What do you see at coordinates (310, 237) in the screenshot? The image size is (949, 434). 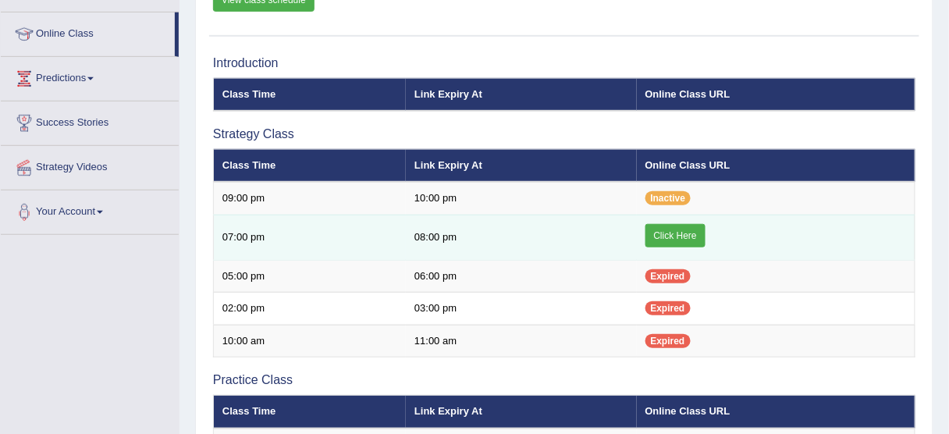 I see `td: 07:00 pm` at bounding box center [310, 237].